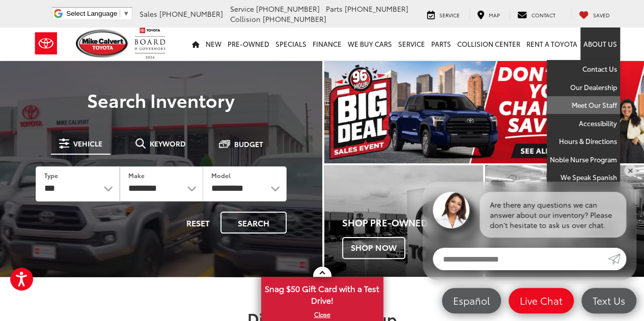 The width and height of the screenshot is (644, 321). I want to click on span: Sales, so click(148, 14).